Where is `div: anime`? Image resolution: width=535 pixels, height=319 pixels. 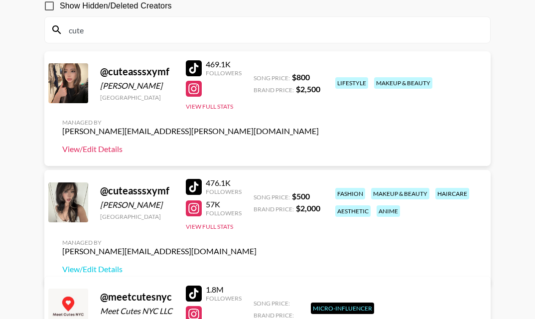 div: anime is located at coordinates (388, 211).